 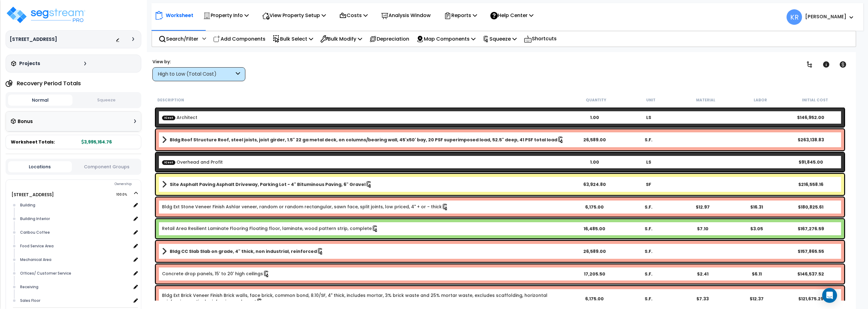 I want to click on div: Building Interior, so click(x=74, y=219).